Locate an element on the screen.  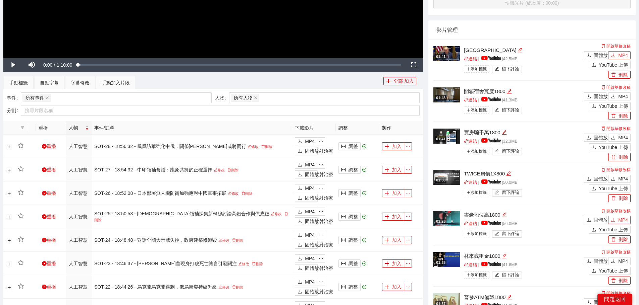
img: yt_logo_rgb_light.a676ea31.png is located at coordinates (491, 99).